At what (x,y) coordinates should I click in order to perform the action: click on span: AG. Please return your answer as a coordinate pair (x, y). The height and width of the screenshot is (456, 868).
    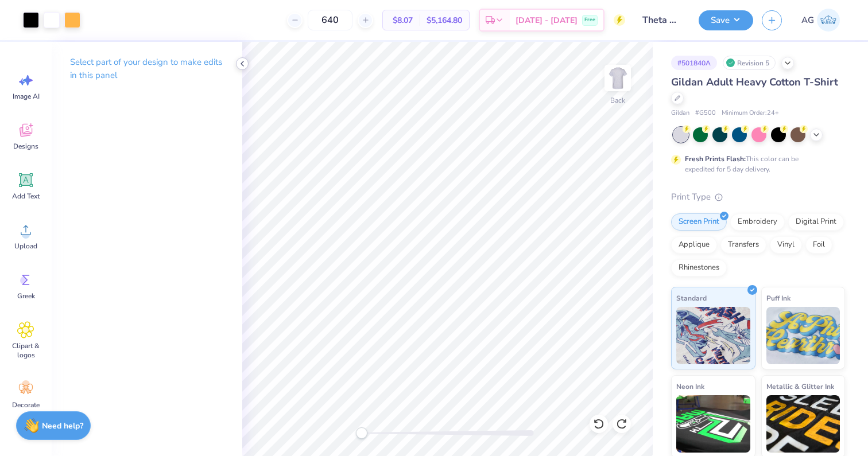
    Looking at the image, I should click on (808, 20).